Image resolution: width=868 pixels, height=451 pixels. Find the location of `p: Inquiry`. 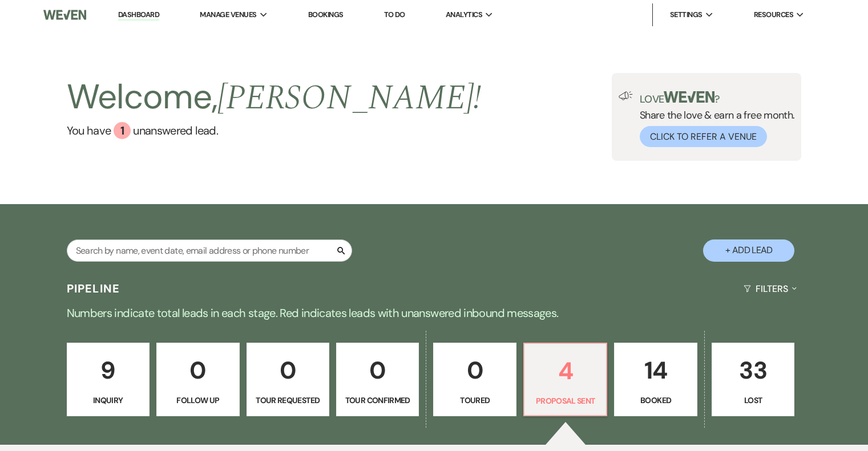

p: Inquiry is located at coordinates (108, 401).